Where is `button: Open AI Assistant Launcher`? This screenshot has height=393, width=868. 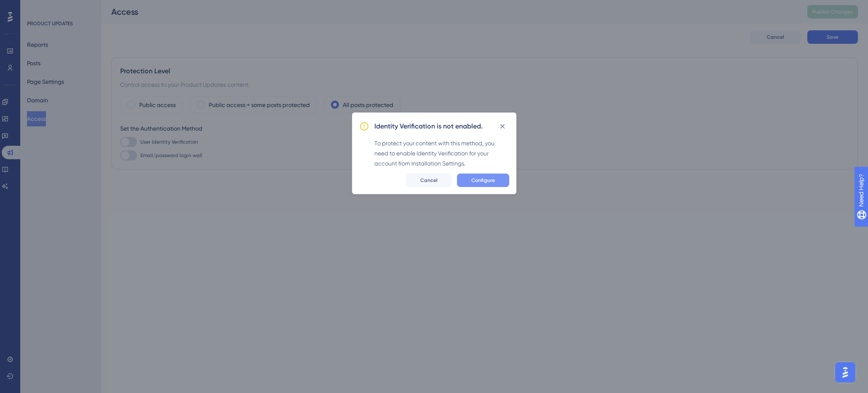
button: Open AI Assistant Launcher is located at coordinates (13, 13).